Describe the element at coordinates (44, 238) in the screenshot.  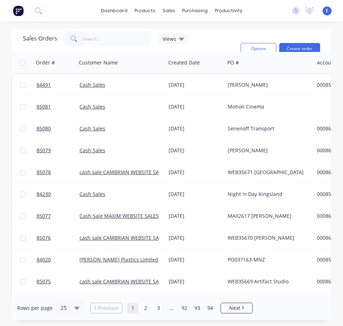
I see `span: 85076` at that location.